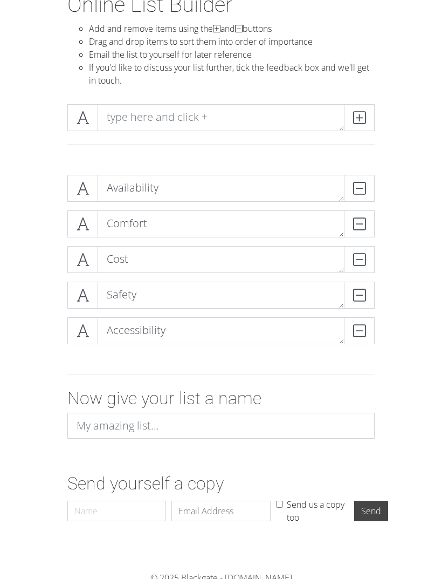 The height and width of the screenshot is (579, 442). What do you see at coordinates (232, 54) in the screenshot?
I see `li: Email the list to yourself for later reference` at bounding box center [232, 54].